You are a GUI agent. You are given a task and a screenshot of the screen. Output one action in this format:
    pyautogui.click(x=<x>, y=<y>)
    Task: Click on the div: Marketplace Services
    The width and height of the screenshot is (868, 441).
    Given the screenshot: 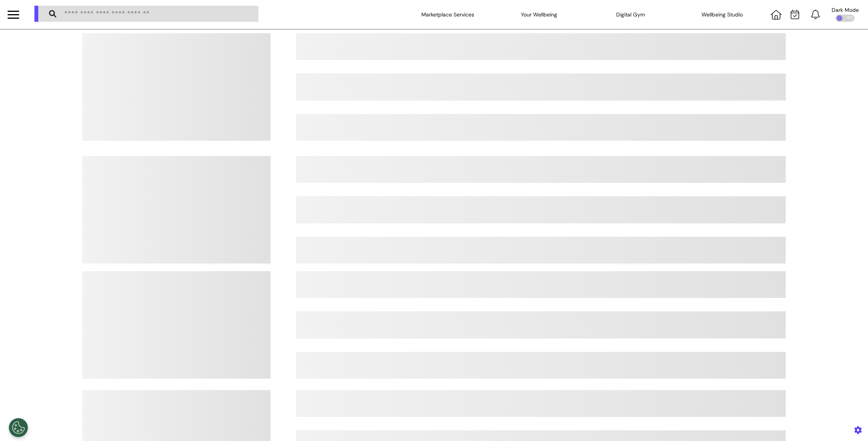 What is the action you would take?
    pyautogui.click(x=448, y=15)
    